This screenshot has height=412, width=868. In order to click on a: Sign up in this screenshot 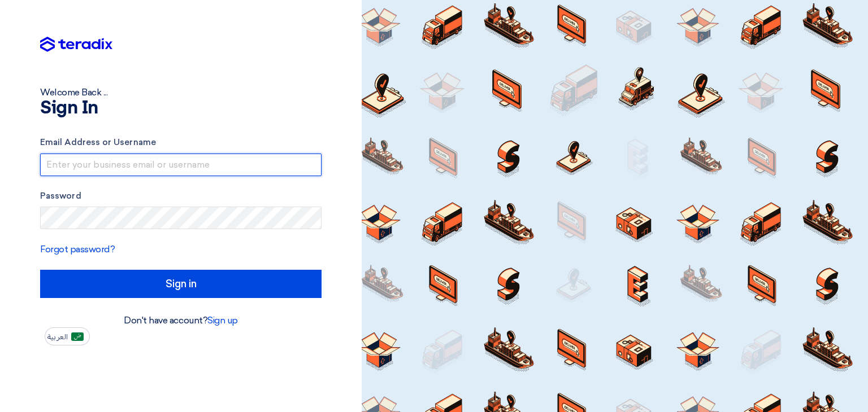, I will do `click(223, 320)`.